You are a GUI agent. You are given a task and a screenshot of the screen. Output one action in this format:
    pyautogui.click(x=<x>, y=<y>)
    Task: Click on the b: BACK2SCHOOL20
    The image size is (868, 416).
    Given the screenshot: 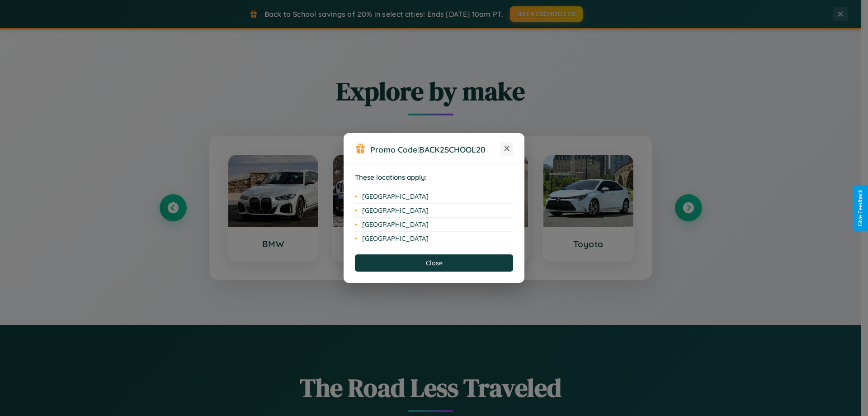 What is the action you would take?
    pyautogui.click(x=452, y=149)
    